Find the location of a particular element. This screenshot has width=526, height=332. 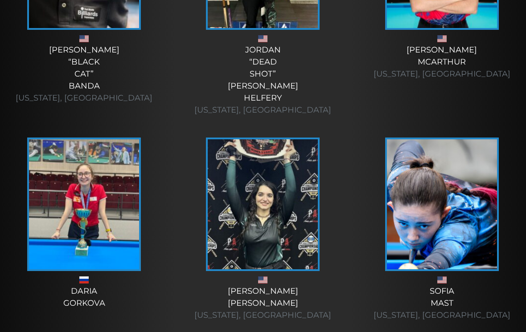

a: DariaGorkova is located at coordinates (84, 224).